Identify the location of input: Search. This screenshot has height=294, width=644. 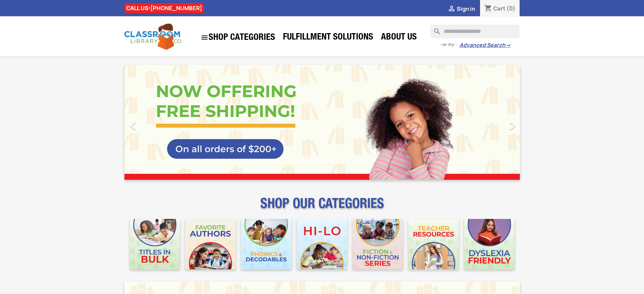
(475, 31).